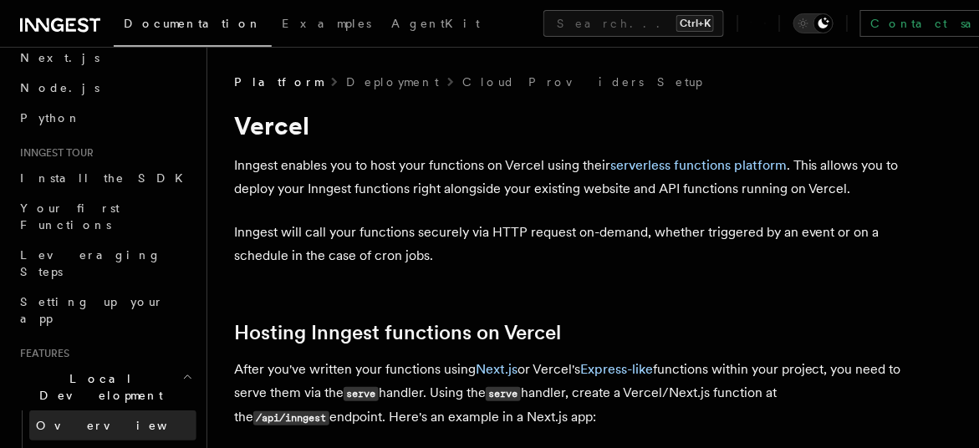 The width and height of the screenshot is (979, 448). Describe the element at coordinates (814, 23) in the screenshot. I see `button: Toggle dark mode` at that location.